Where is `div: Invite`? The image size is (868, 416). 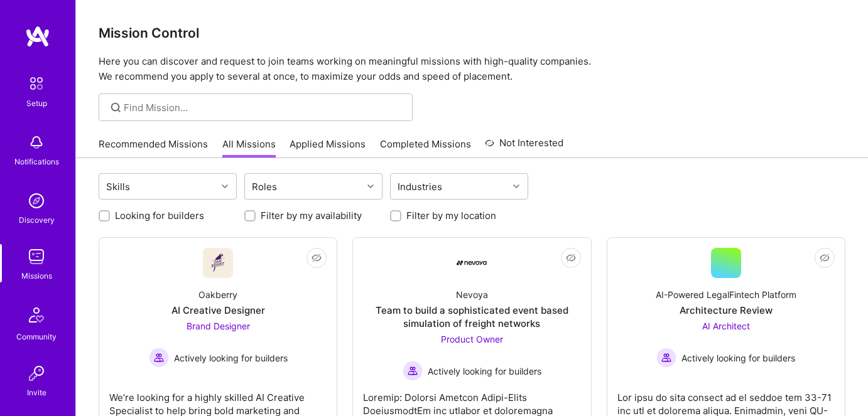 div: Invite is located at coordinates (37, 392).